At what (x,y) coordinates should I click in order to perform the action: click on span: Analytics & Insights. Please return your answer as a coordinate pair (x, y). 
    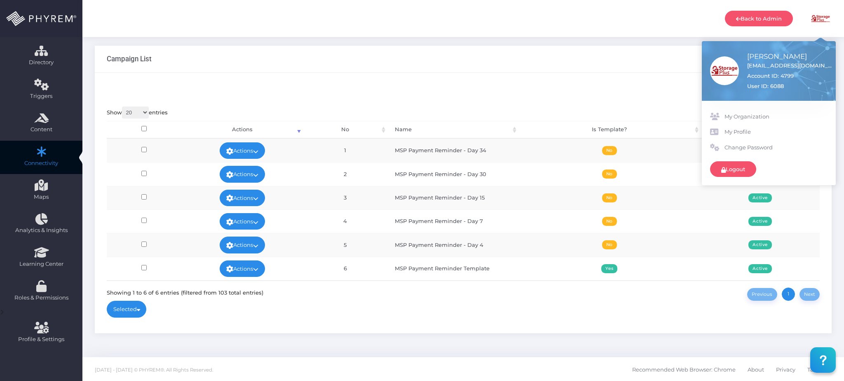
    Looking at the image, I should click on (41, 231).